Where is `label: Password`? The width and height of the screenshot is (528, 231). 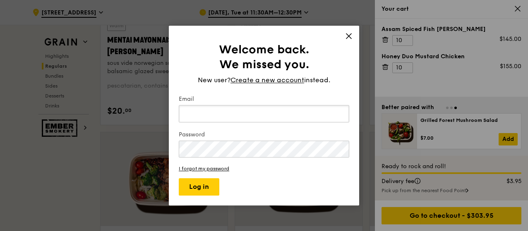 label: Password is located at coordinates (264, 135).